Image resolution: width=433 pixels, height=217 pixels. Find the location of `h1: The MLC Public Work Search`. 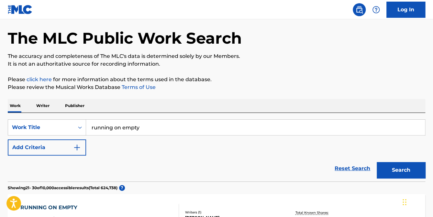

h1: The MLC Public Work Search is located at coordinates (125, 38).